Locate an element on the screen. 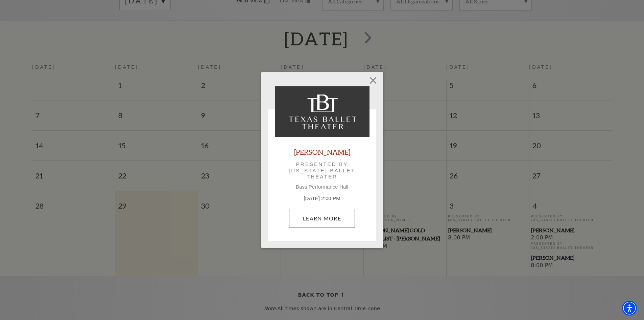  img: Peter Pan is located at coordinates (322, 112).